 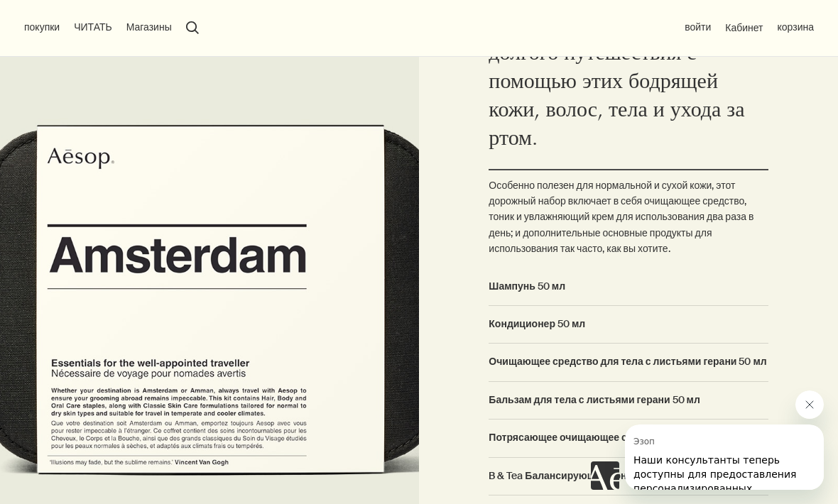 I want to click on h2: Бальзам для тела с листьями герани 50 мл, so click(x=627, y=400).